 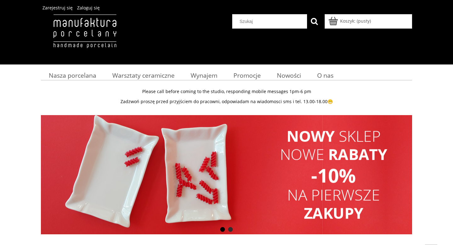 What do you see at coordinates (72, 75) in the screenshot?
I see `span: Nasza porcelana` at bounding box center [72, 75].